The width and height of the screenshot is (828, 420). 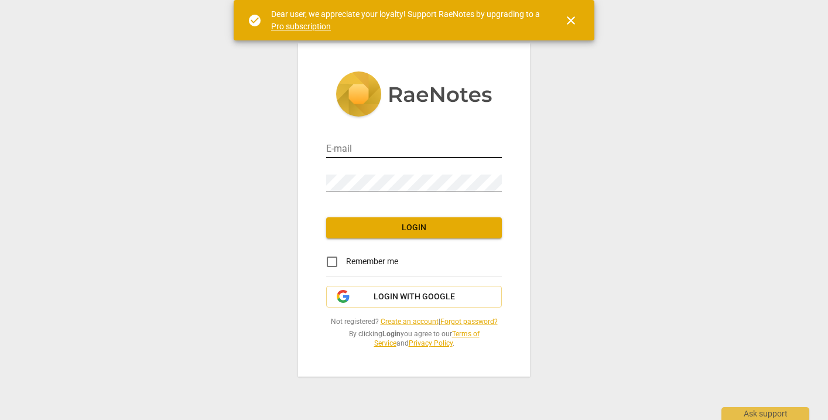 I want to click on a: Privacy Policy, so click(x=430, y=343).